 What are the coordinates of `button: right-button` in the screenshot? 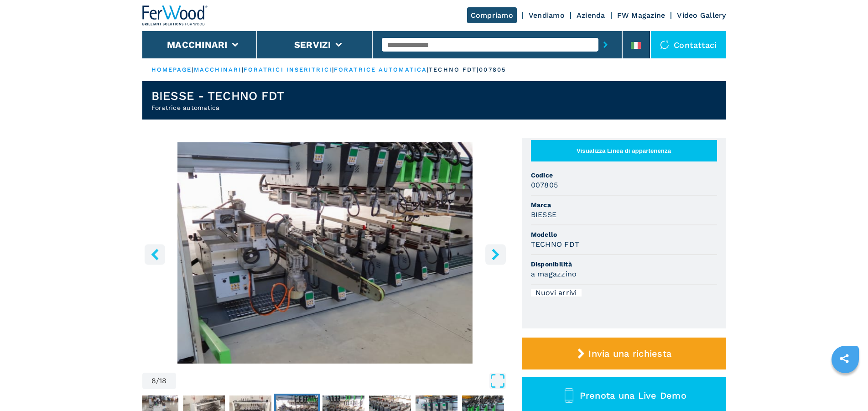 It's located at (495, 254).